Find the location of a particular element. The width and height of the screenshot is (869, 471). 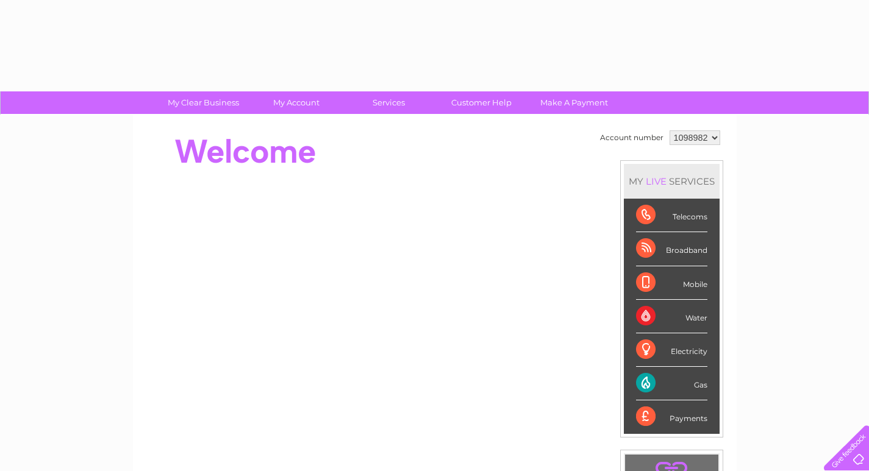

div: Mobile is located at coordinates (671, 283).